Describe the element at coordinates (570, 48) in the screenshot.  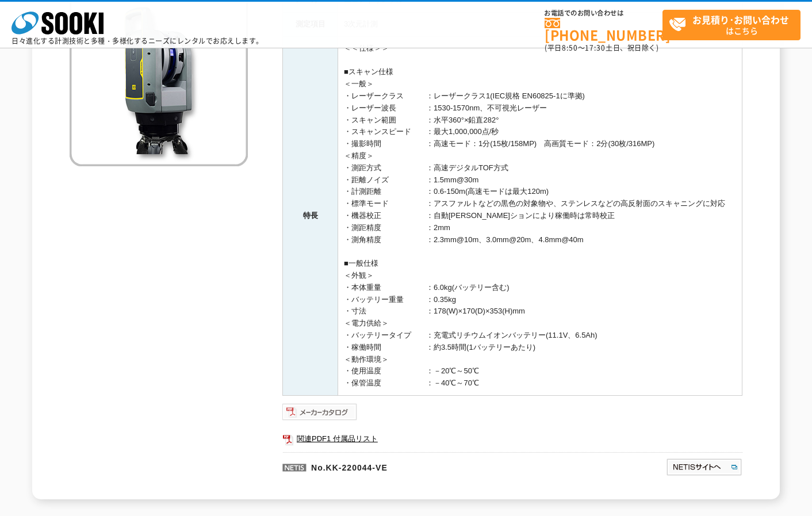
I see `span: 8:50` at that location.